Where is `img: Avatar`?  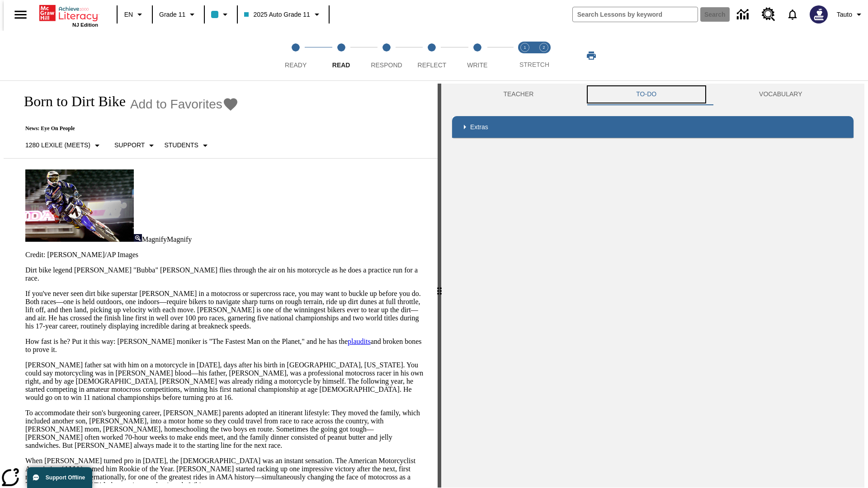 img: Avatar is located at coordinates (819, 14).